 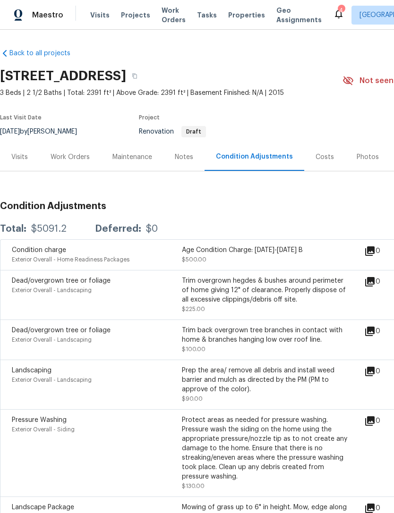 I want to click on div: Photos, so click(x=367, y=157).